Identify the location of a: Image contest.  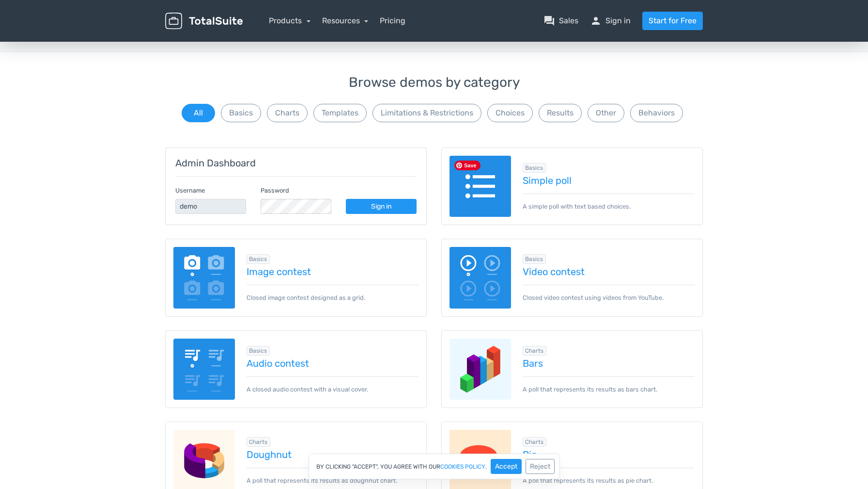
(333, 271).